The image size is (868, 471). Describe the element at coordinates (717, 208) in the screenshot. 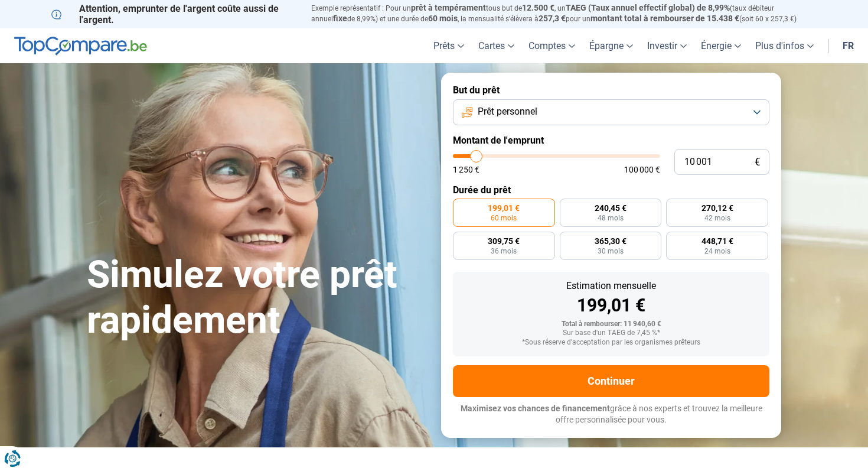

I see `span: 270,12 €` at that location.